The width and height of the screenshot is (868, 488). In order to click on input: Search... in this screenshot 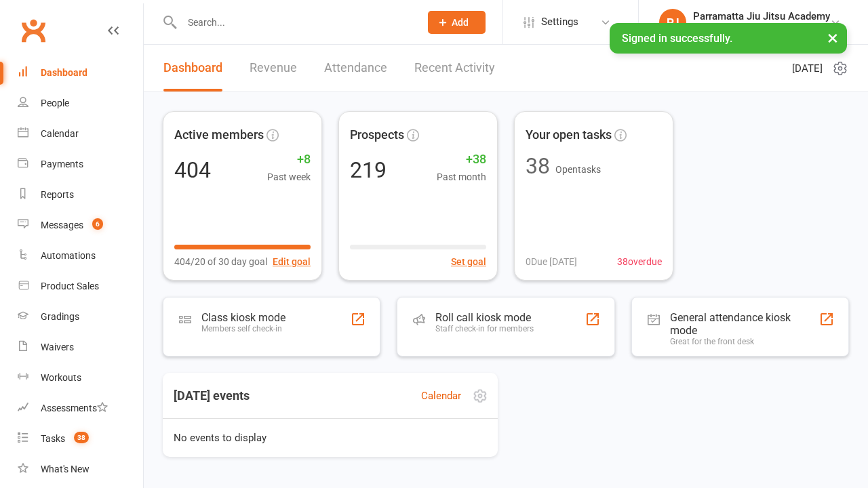, I will do `click(294, 22)`.